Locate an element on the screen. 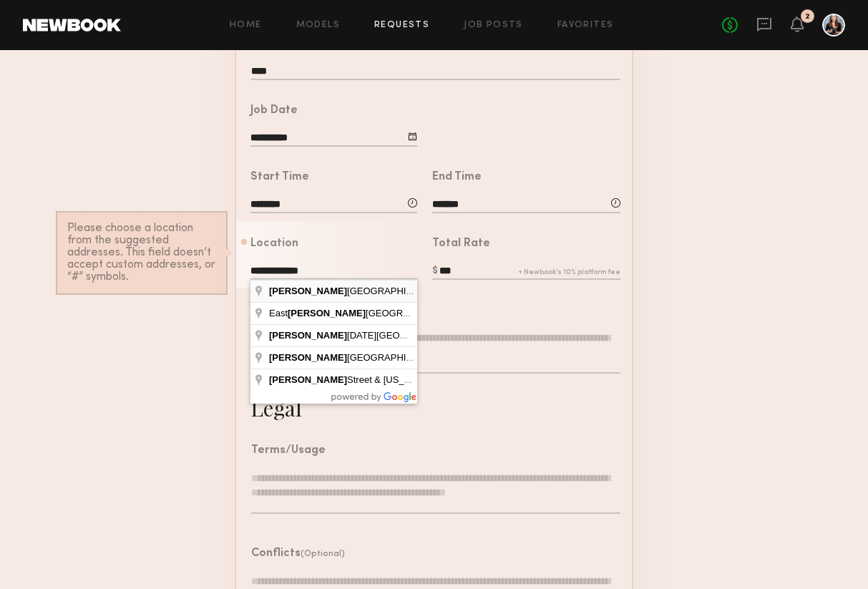 This screenshot has height=589, width=868. span: (Optional) is located at coordinates (323, 554).